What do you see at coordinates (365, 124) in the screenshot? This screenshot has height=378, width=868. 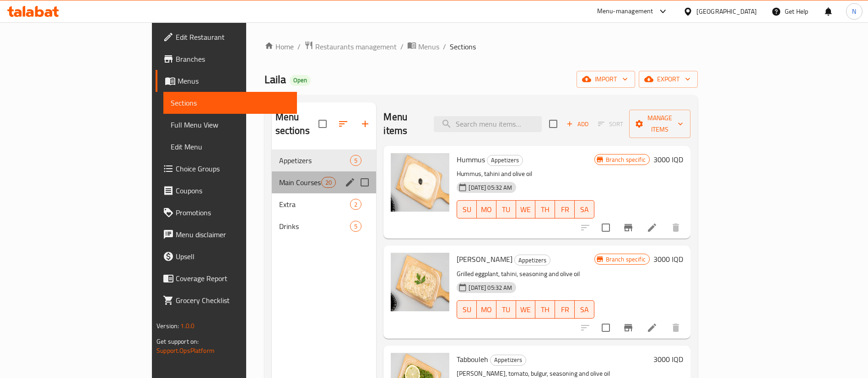 I see `button: Add section` at bounding box center [365, 124].